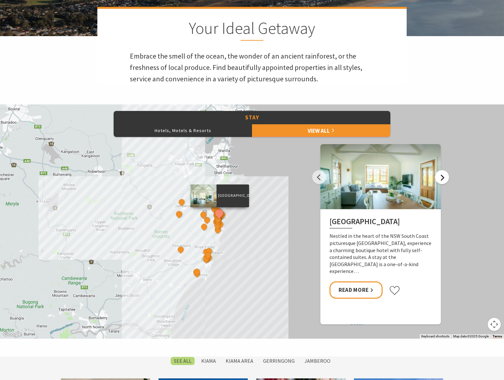  Describe the element at coordinates (239, 361) in the screenshot. I see `label: Kiama Area` at that location.